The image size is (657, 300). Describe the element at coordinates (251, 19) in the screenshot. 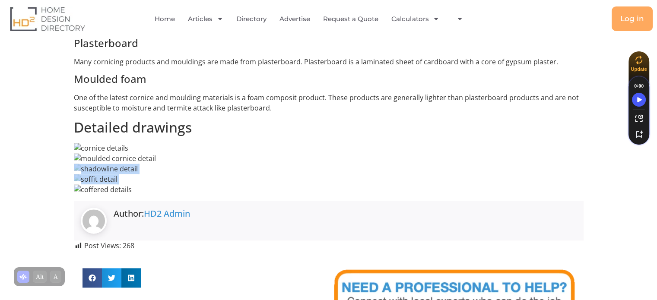

I see `a: Directory` at that location.